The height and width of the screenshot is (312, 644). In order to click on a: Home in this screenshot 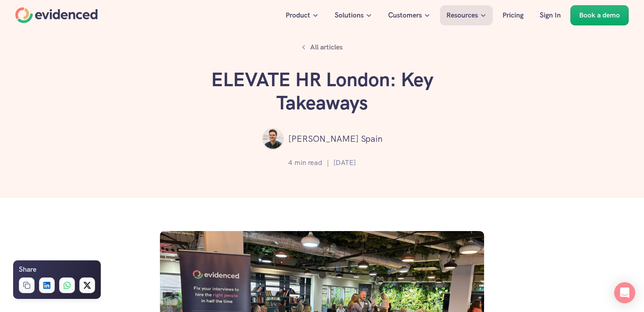, I will do `click(56, 15)`.